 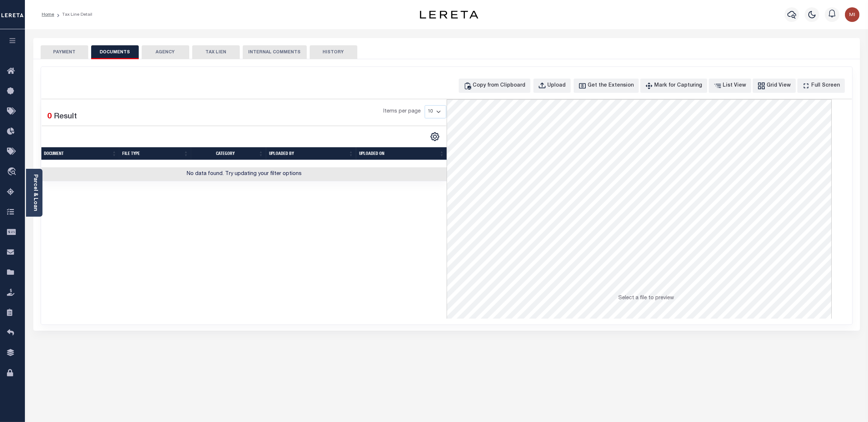 I want to click on div: Copy from Clipboard, so click(x=499, y=86).